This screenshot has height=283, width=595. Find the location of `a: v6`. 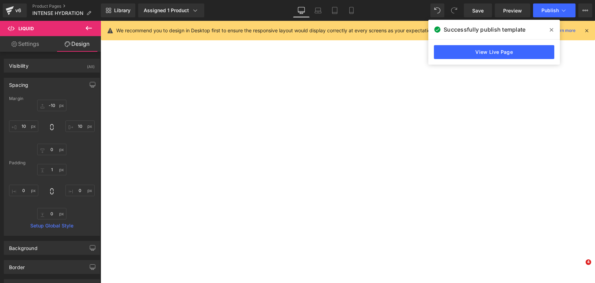

a: v6 is located at coordinates (15, 10).